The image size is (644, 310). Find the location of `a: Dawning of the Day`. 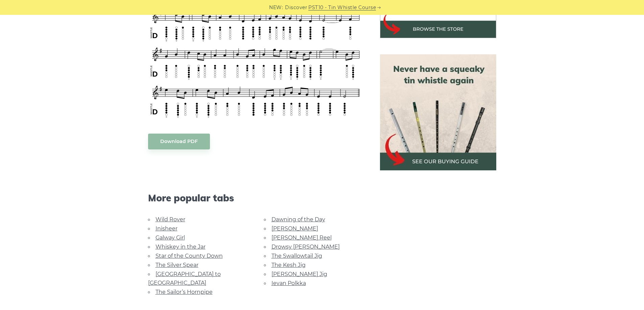

a: Dawning of the Day is located at coordinates (298, 220).